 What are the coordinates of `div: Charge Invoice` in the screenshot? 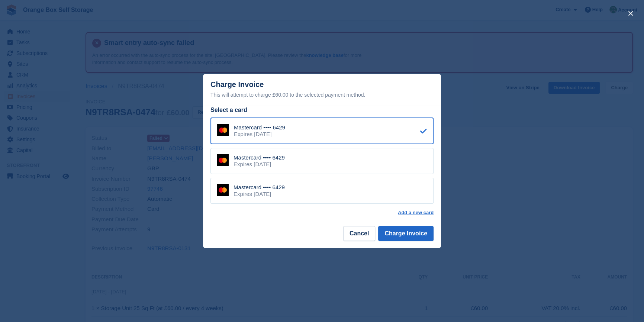 It's located at (322, 90).